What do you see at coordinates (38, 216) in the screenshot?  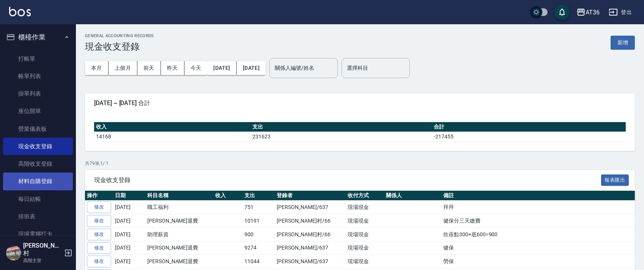 I see `a: 排班表` at bounding box center [38, 216].